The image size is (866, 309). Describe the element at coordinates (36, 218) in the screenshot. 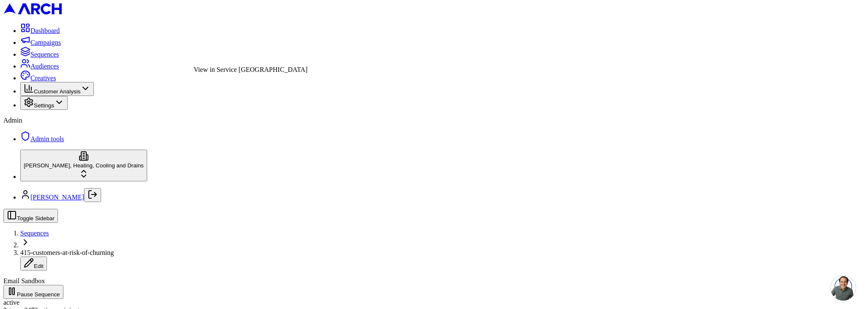

I see `span: Toggle Sidebar` at that location.